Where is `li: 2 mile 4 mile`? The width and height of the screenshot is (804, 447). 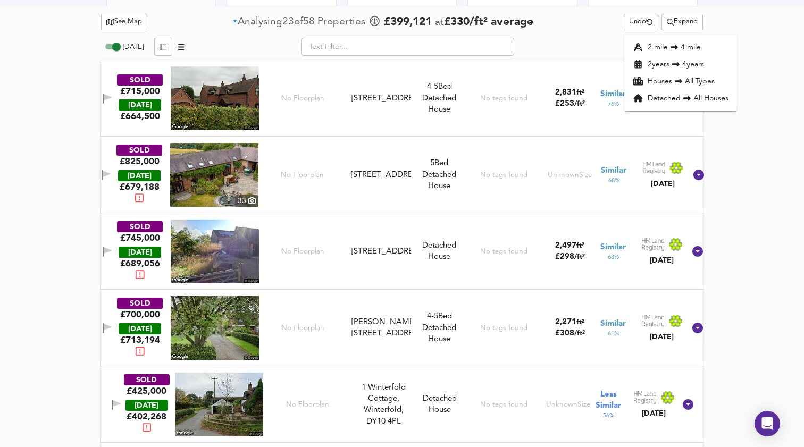 li: 2 mile 4 mile is located at coordinates (681, 47).